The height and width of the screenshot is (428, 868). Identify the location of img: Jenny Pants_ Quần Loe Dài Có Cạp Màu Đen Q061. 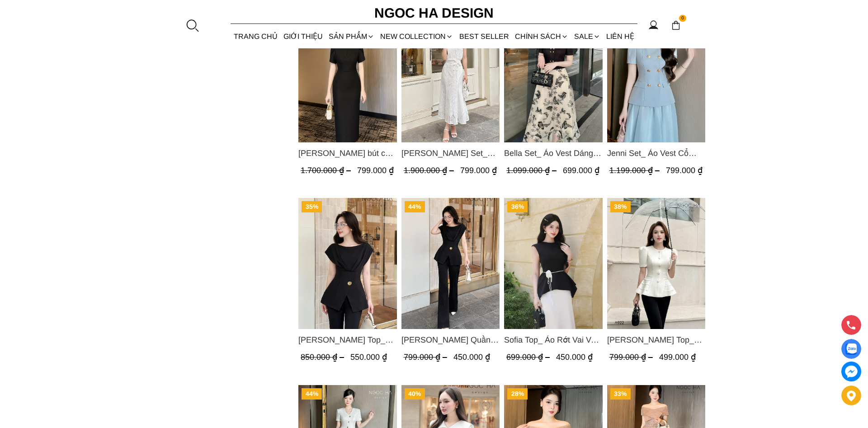
(451, 263).